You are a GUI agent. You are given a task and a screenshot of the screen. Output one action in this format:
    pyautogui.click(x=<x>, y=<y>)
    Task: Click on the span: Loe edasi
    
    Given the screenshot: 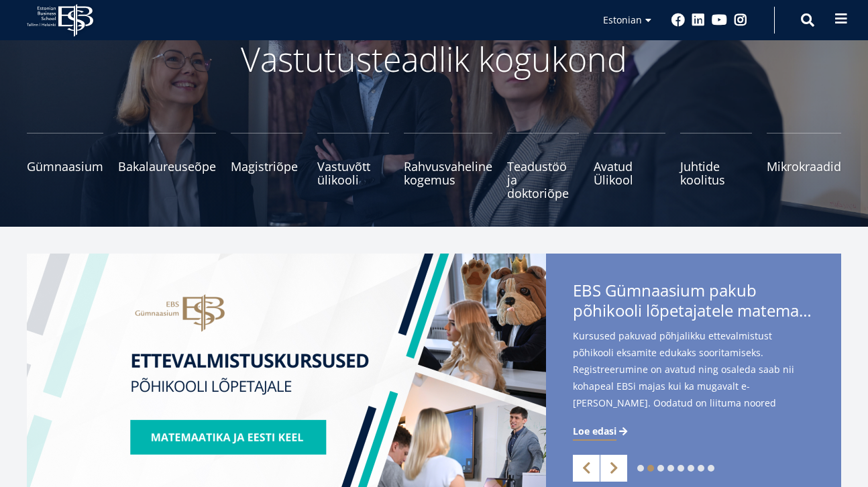 What is the action you would take?
    pyautogui.click(x=594, y=431)
    